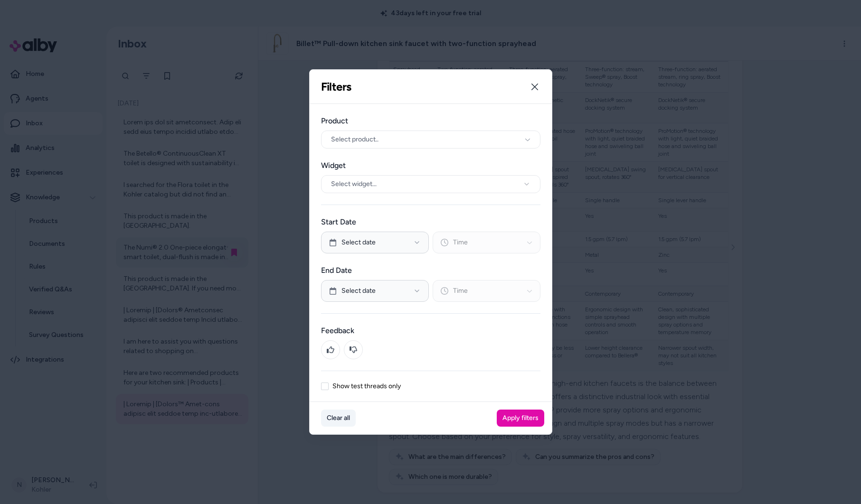 This screenshot has width=861, height=504. Describe the element at coordinates (367, 387) in the screenshot. I see `label: Show test threads only` at that location.